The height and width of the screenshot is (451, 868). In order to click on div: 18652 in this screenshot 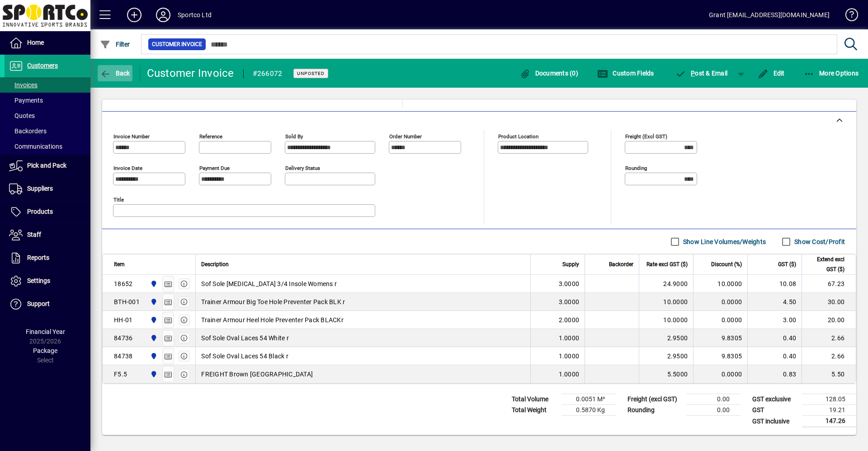, I will do `click(123, 284)`.